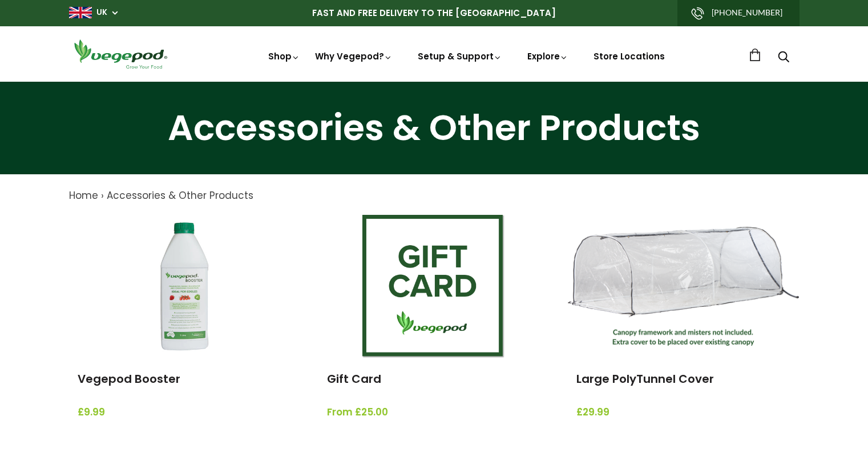 This screenshot has height=452, width=868. I want to click on a: Accessories & Other Products, so click(180, 195).